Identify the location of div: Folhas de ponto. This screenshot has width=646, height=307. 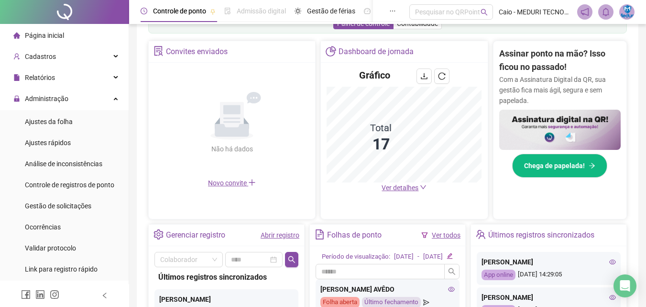
(354, 235).